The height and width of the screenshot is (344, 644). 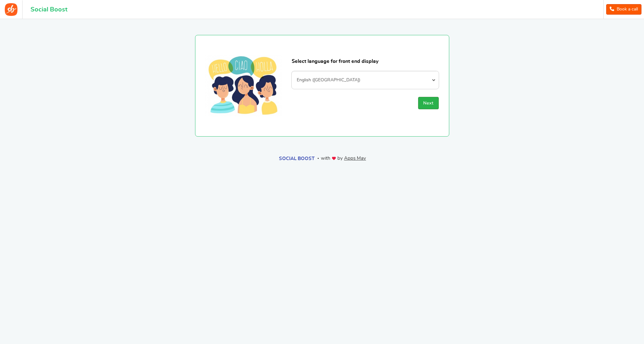 I want to click on img: Select your language, so click(x=244, y=86).